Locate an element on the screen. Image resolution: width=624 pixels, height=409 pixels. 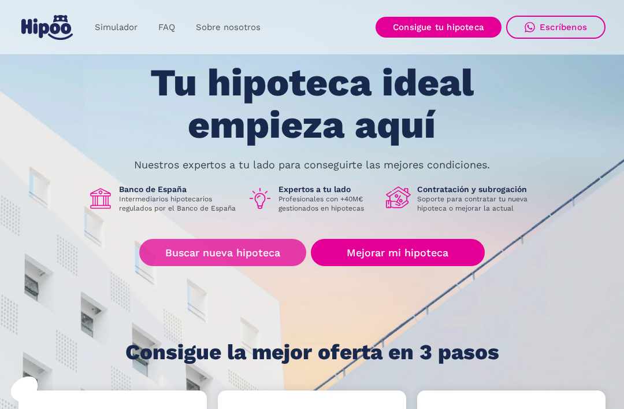
a: Mejorar mi hipoteca is located at coordinates (398, 252).